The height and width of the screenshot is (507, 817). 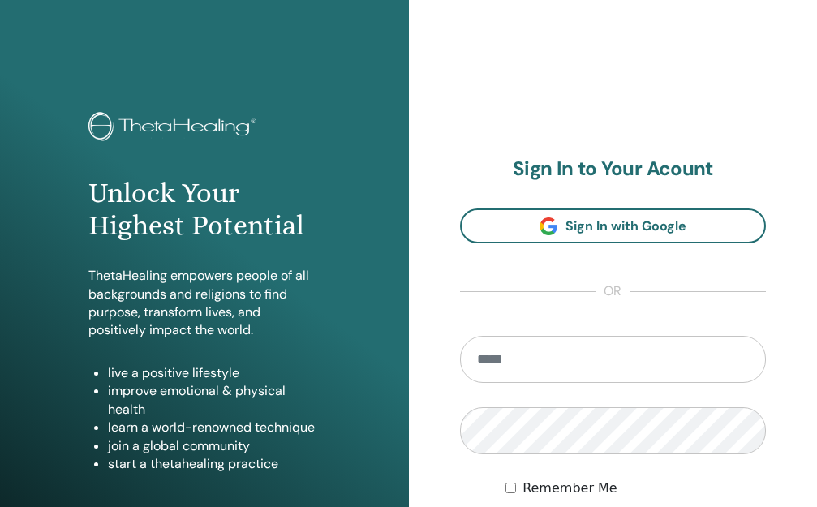 I want to click on div: Keep me authenticated indefinitely or until I manually logout, so click(x=635, y=489).